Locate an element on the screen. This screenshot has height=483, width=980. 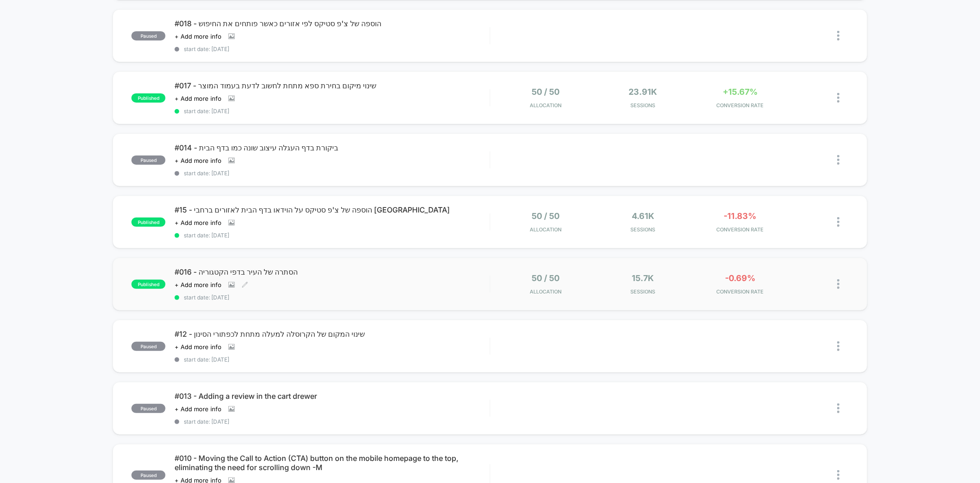
span: +15.67% is located at coordinates (740, 92).